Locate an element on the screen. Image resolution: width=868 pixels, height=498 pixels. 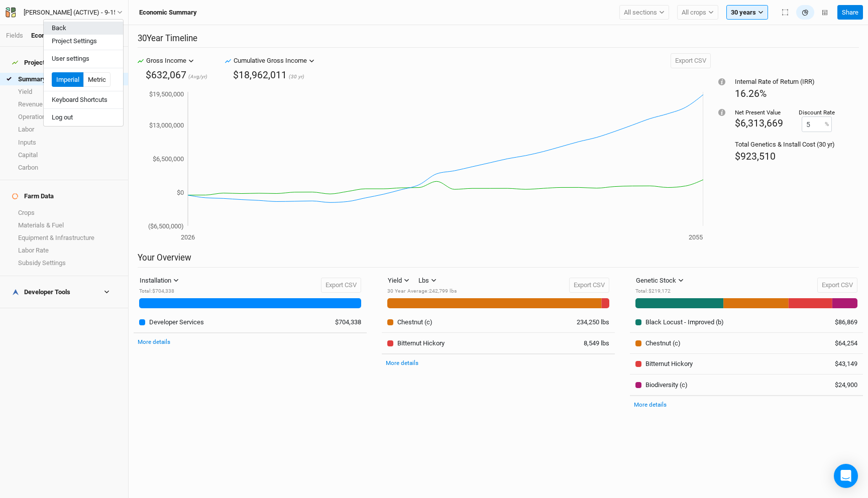
tspan: $19,500,000 is located at coordinates (166, 94).